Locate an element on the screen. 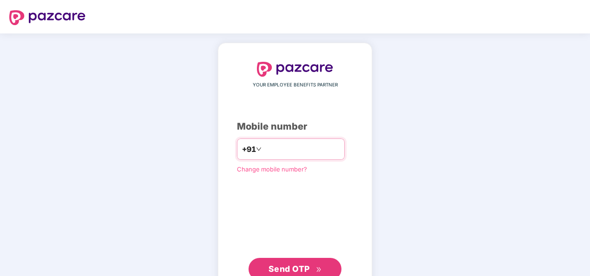  span: Send OTP is located at coordinates (289, 268).